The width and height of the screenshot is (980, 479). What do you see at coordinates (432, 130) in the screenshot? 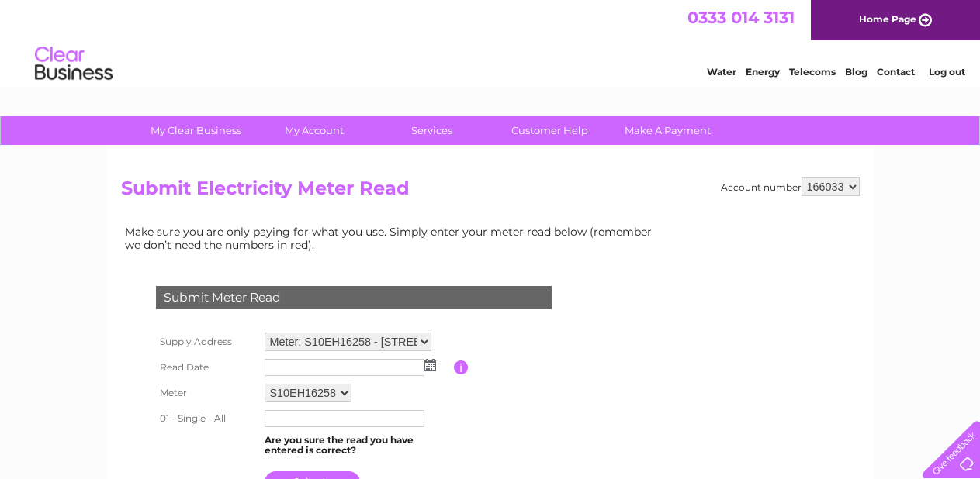
I see `a: Services` at bounding box center [432, 130].